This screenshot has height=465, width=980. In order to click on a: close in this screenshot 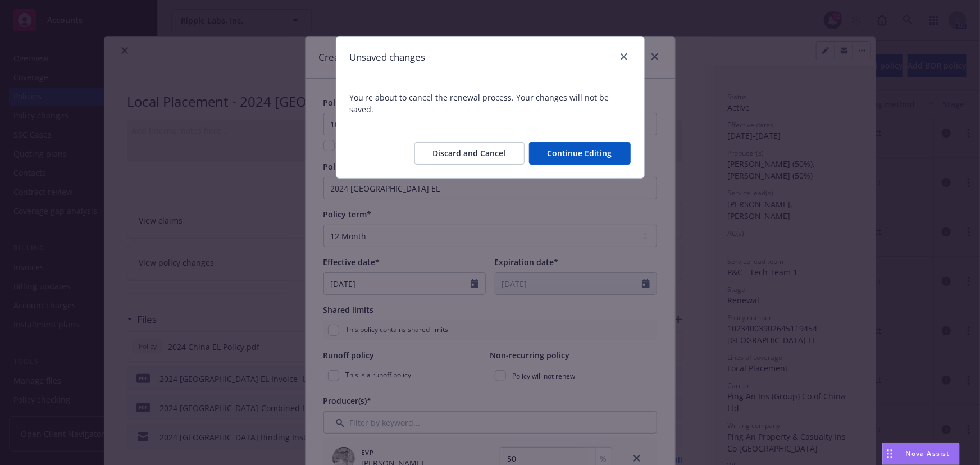, I will do `click(624, 57)`.